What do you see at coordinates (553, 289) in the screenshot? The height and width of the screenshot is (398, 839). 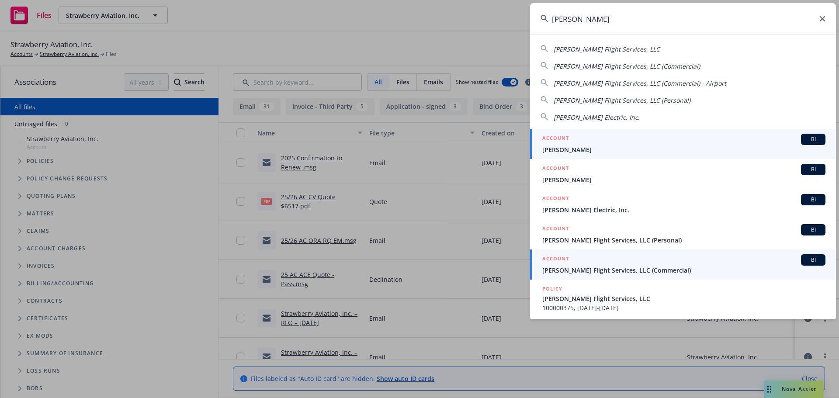 I see `h5: POLICY` at bounding box center [553, 289].